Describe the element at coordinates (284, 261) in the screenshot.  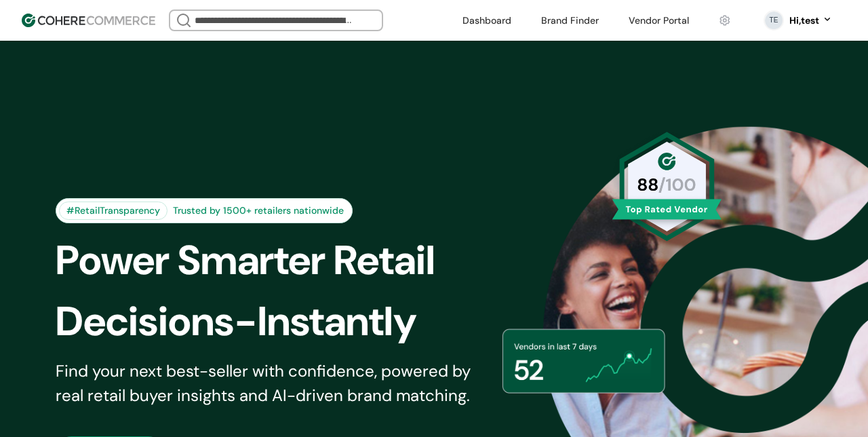
I see `div: Power Smarter Retail` at that location.